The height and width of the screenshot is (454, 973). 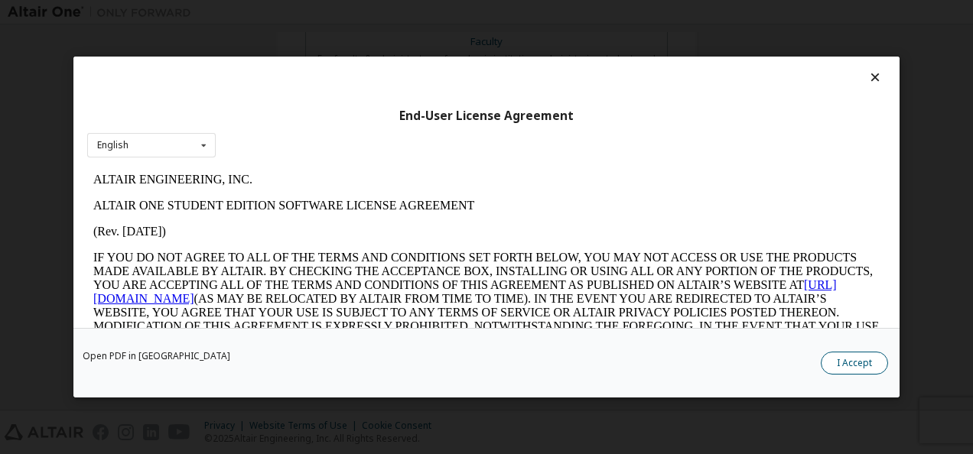 What do you see at coordinates (854, 363) in the screenshot?
I see `button: I Accept` at bounding box center [854, 363].